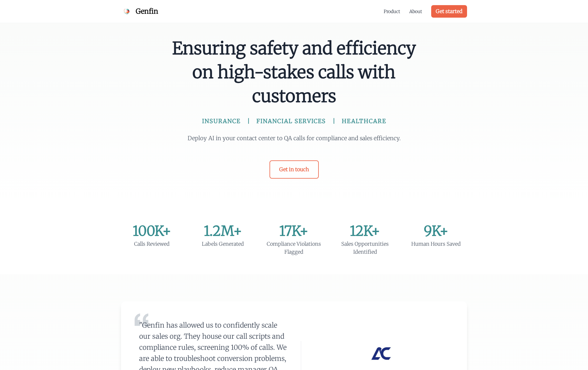 This screenshot has height=370, width=588. What do you see at coordinates (382, 355) in the screenshot?
I see `img: AutoComplete.io` at bounding box center [382, 355].